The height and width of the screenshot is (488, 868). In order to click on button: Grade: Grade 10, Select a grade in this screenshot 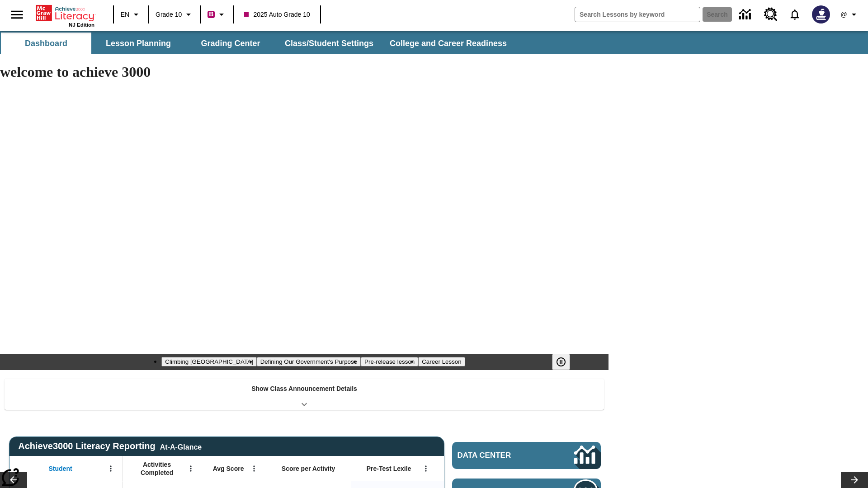, I will do `click(174, 14)`.